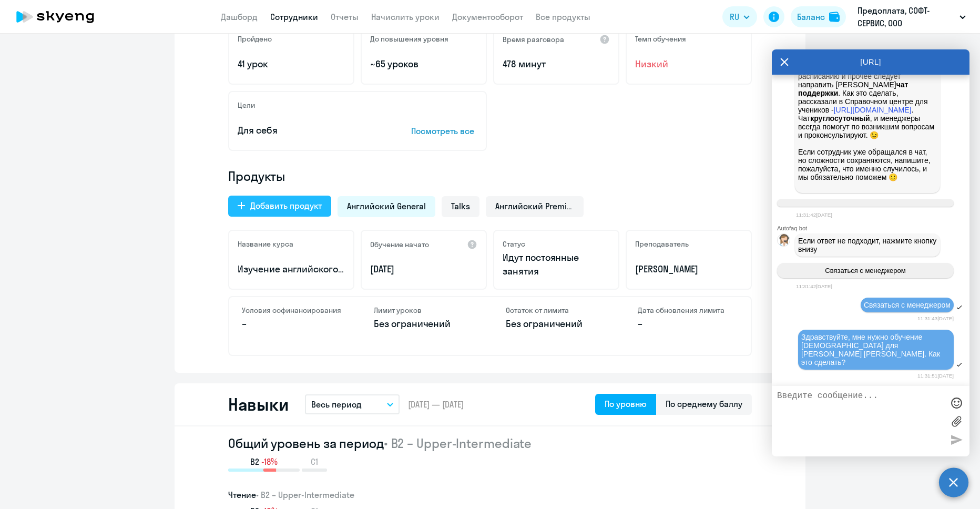  What do you see at coordinates (490, 176) in the screenshot?
I see `h4: Продукты` at bounding box center [490, 176].